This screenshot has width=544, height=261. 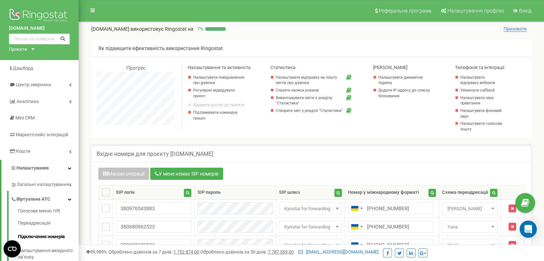 What do you see at coordinates (125, 192) in the screenshot?
I see `div: SIP логін` at bounding box center [125, 192].